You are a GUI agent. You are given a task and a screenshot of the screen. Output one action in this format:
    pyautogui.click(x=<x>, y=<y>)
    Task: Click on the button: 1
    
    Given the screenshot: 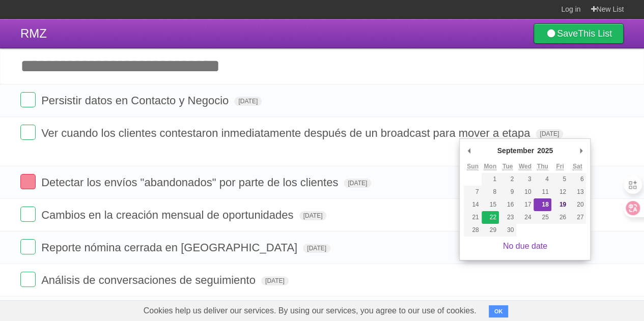 What is the action you would take?
    pyautogui.click(x=490, y=179)
    